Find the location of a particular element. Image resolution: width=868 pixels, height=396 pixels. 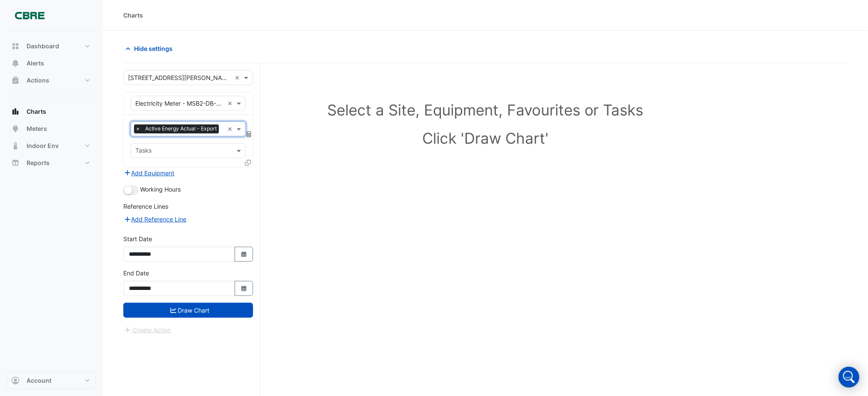

span: Active Energy Actual - Export is located at coordinates (180, 129).